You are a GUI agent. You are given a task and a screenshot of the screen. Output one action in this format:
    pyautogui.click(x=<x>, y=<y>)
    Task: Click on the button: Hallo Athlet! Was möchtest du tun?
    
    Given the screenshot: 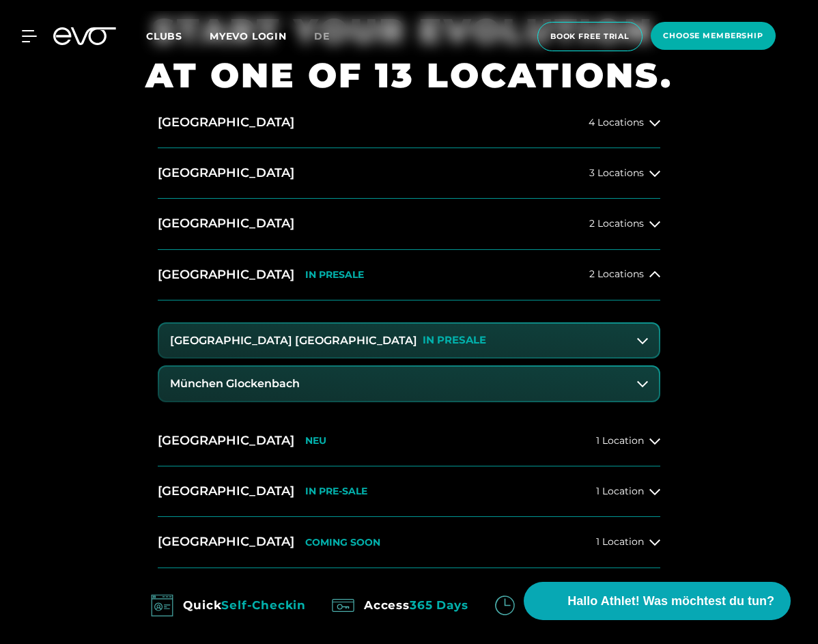 What is the action you would take?
    pyautogui.click(x=657, y=601)
    